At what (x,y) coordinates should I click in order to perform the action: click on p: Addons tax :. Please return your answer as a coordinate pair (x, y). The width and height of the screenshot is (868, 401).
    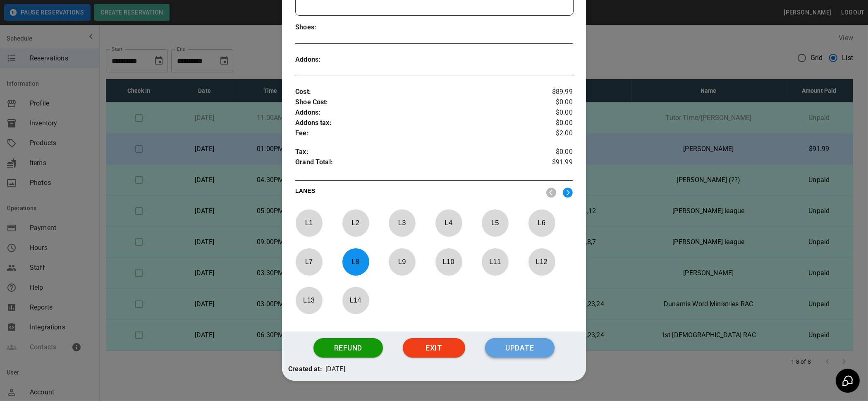
    Looking at the image, I should click on (410, 123).